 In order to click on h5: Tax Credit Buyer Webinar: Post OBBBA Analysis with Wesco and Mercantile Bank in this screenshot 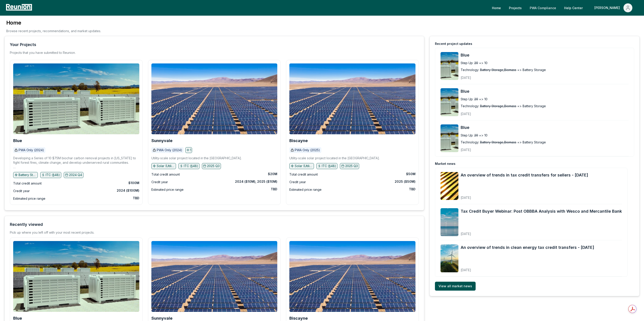, I will do `click(541, 212)`.